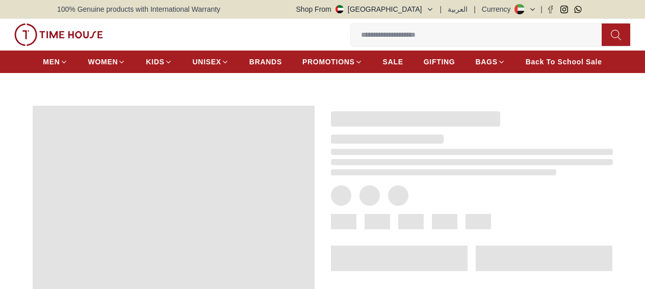 This screenshot has width=645, height=289. Describe the element at coordinates (266, 62) in the screenshot. I see `a: BRANDS` at that location.